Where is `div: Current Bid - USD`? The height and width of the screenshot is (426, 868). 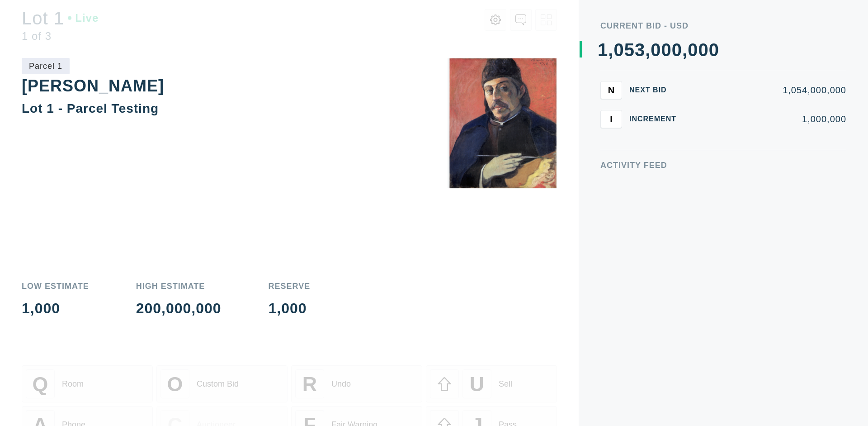 div: Current Bid - USD is located at coordinates (724, 26).